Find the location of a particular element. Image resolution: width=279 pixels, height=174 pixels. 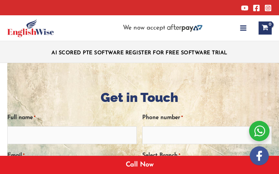

h1: Get in Touch is located at coordinates (139, 97).